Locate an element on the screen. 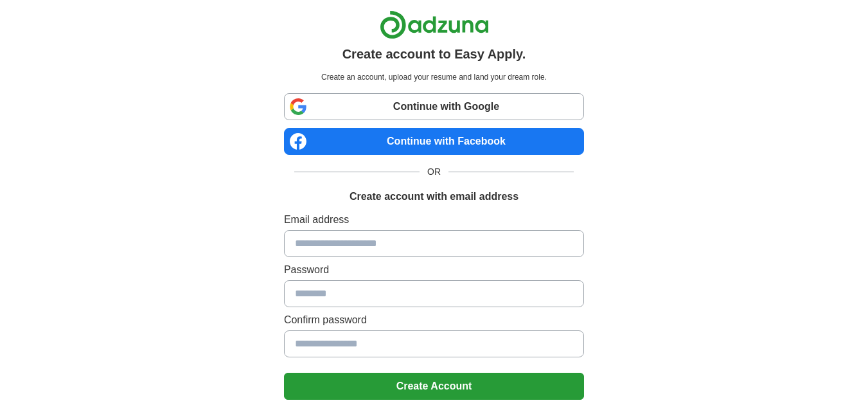 The width and height of the screenshot is (868, 412). button: Create Account is located at coordinates (434, 386).